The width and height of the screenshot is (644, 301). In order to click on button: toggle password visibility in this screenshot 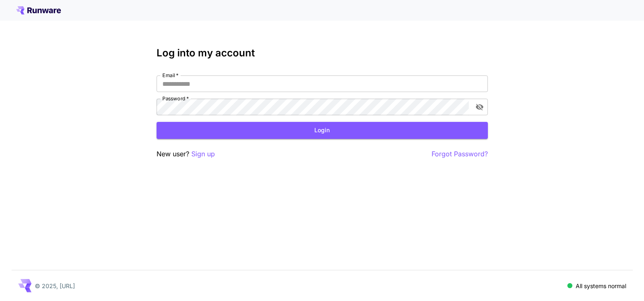, I will do `click(479, 107)`.